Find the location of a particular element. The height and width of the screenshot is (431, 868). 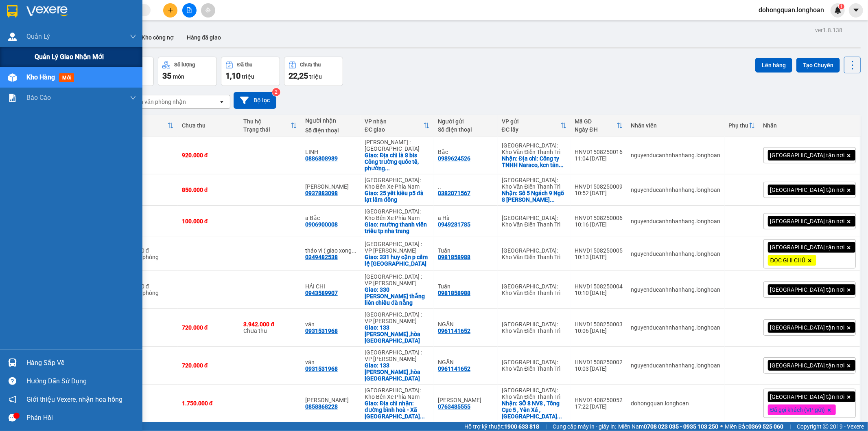

div: Ngày ĐH is located at coordinates (596, 130).